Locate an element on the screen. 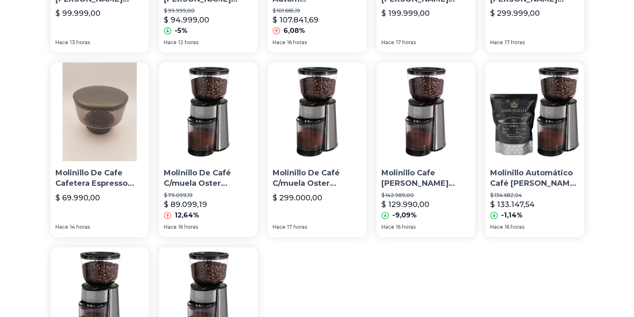 This screenshot has height=317, width=634. p: $ 89.099,19 is located at coordinates (185, 205).